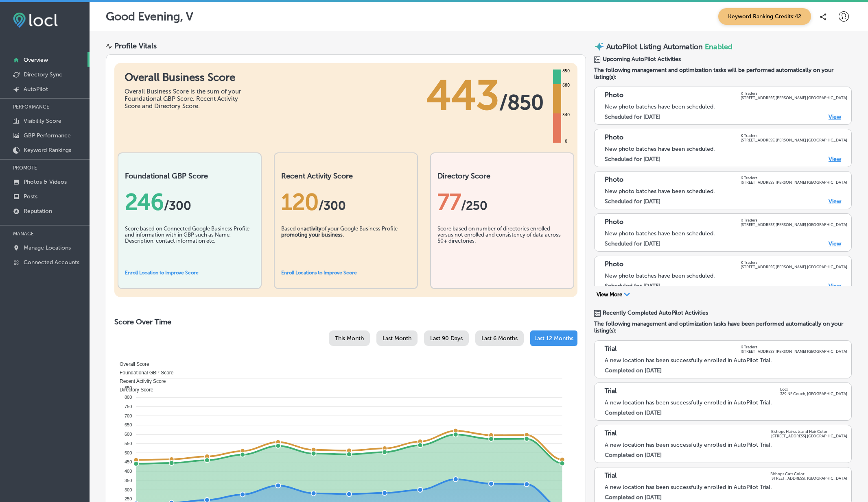 Image resolution: width=868 pixels, height=502 pixels. I want to click on span: Keyword Ranking Credits: 42, so click(765, 16).